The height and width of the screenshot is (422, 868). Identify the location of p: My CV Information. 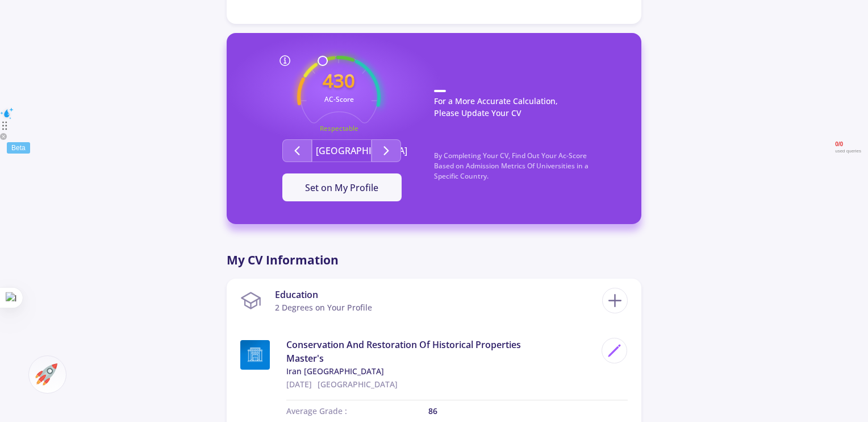
(434, 260).